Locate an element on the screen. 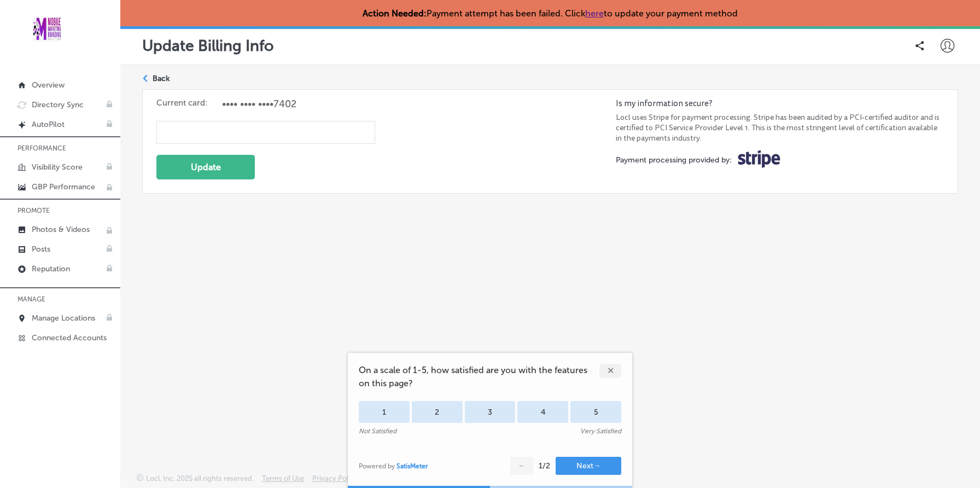  p: Payment attempt has been failed. Click to update your payment method is located at coordinates (550, 13).